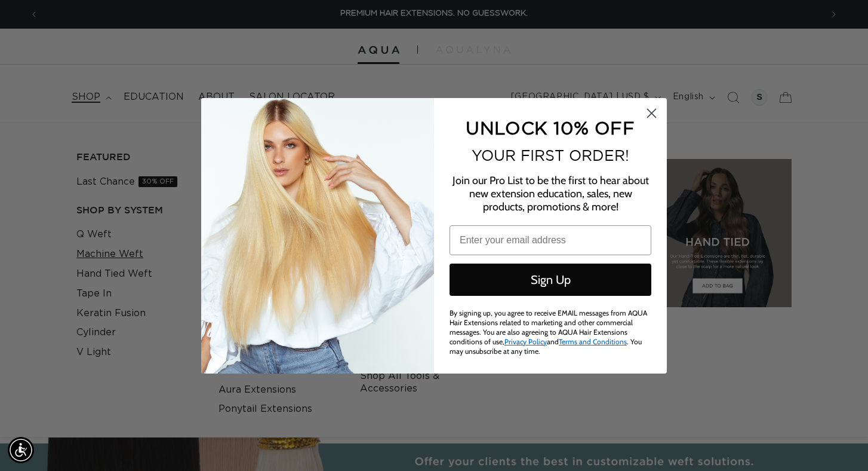 The image size is (868, 471). I want to click on span: Join our Pro List to be the first to hear about new extension education, sales, new products, pro..., so click(550, 194).